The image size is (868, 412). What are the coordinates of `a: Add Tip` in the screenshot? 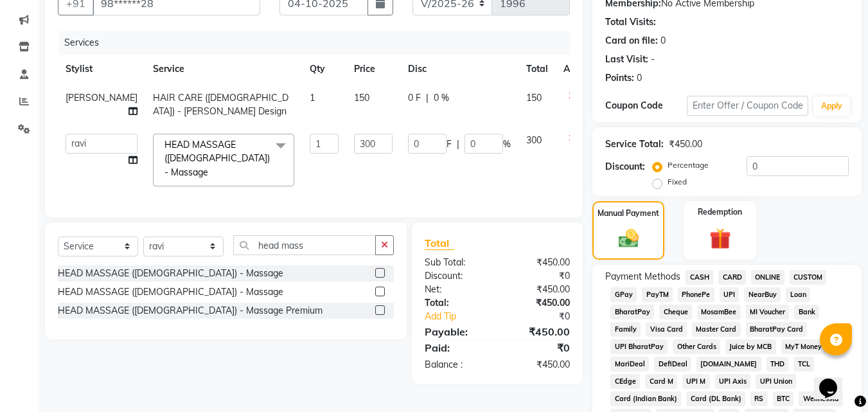 It's located at (462, 316).